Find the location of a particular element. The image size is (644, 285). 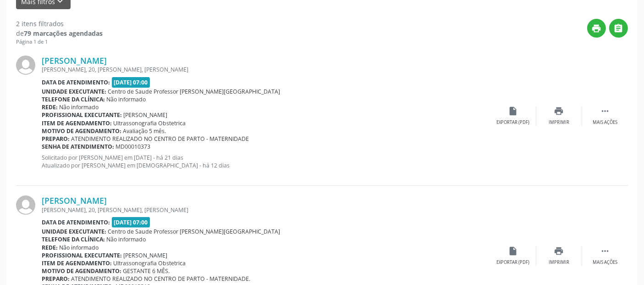

span: MD00010373 is located at coordinates (133, 146).